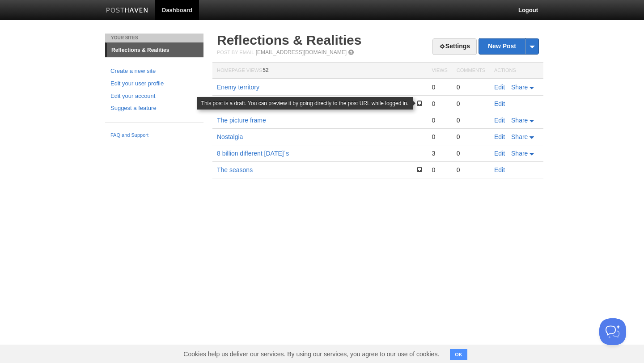 This screenshot has width=644, height=363. Describe the element at coordinates (459, 355) in the screenshot. I see `button: OK` at that location.